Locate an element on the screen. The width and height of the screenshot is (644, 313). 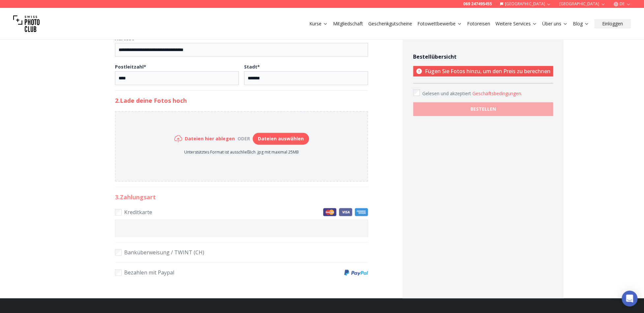
button: Einloggen is located at coordinates (612, 24).